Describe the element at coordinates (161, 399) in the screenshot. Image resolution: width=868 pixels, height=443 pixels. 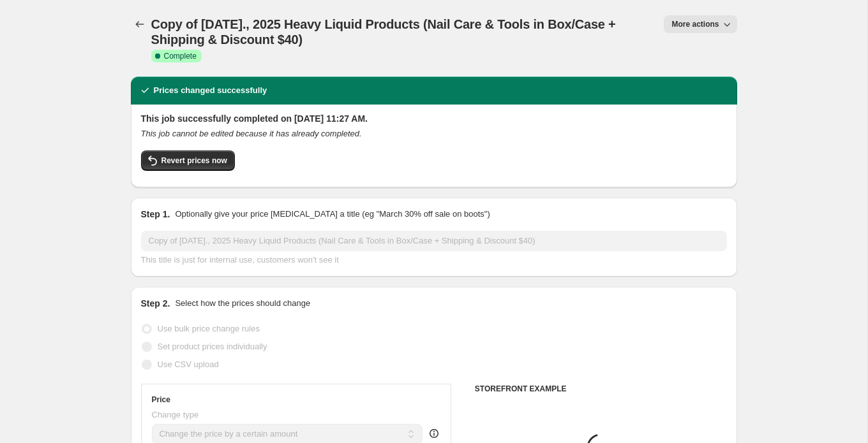
I see `h3: Price` at that location.